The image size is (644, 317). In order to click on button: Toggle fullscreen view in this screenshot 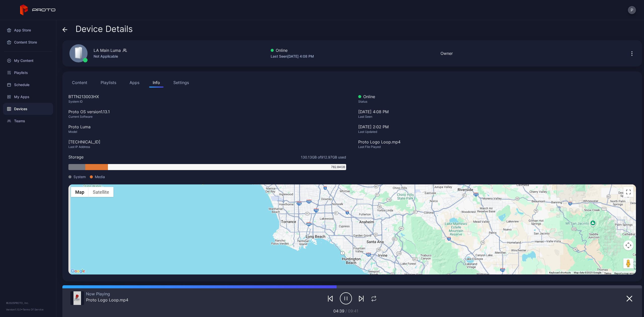, I will do `click(628, 192)`.